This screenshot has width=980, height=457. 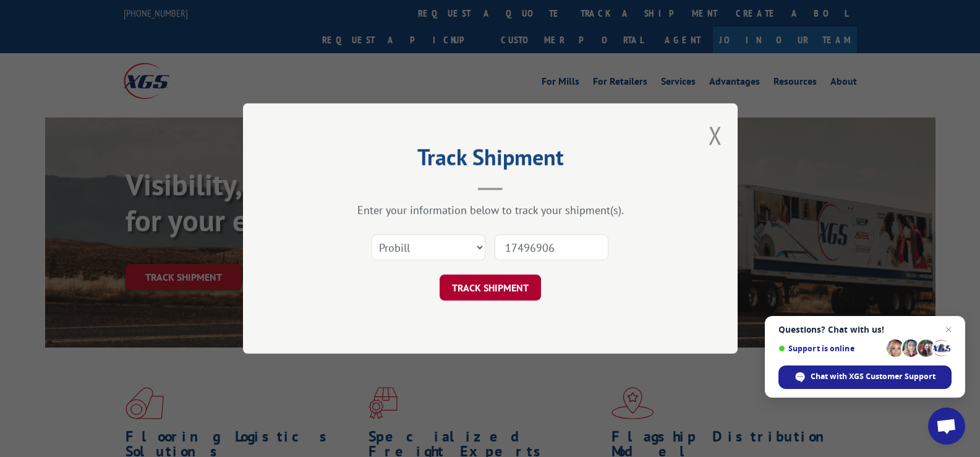 I want to click on div: Enter your information below to track your shipment(s)., so click(x=490, y=210).